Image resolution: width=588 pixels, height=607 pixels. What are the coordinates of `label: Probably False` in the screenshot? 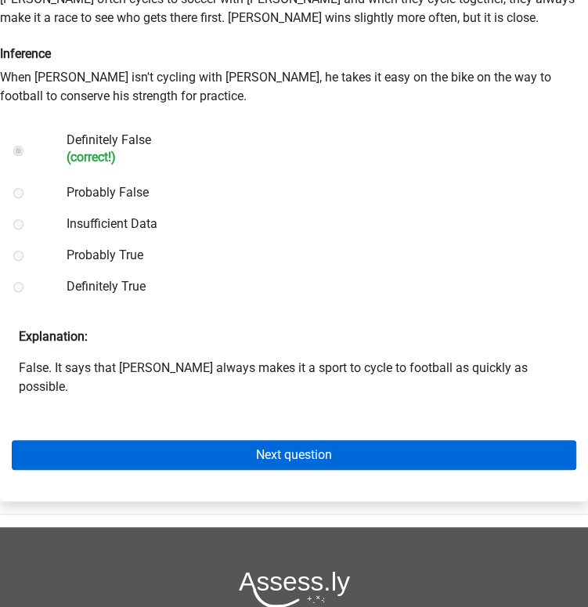 It's located at (318, 193).